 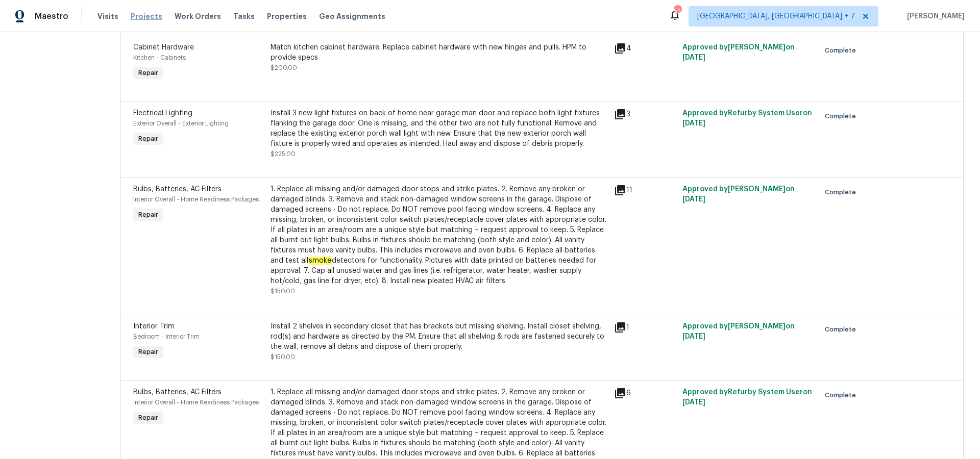 What do you see at coordinates (645, 327) in the screenshot?
I see `div: 1` at bounding box center [645, 327].